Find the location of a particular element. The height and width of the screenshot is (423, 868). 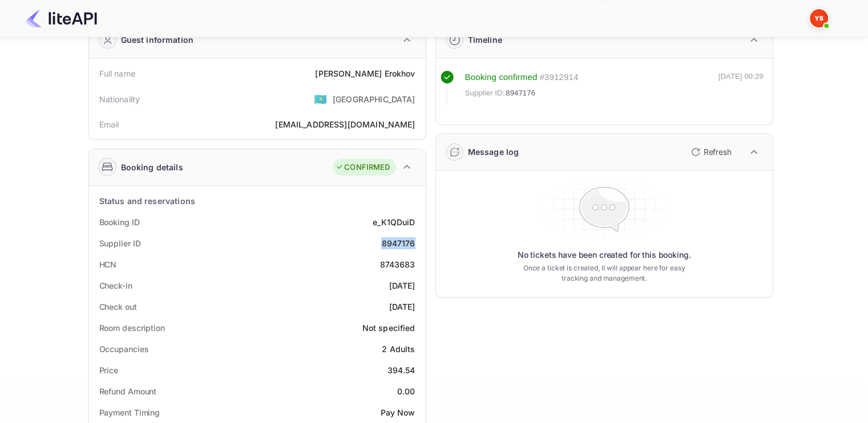

div: 8947176 is located at coordinates (397, 243).